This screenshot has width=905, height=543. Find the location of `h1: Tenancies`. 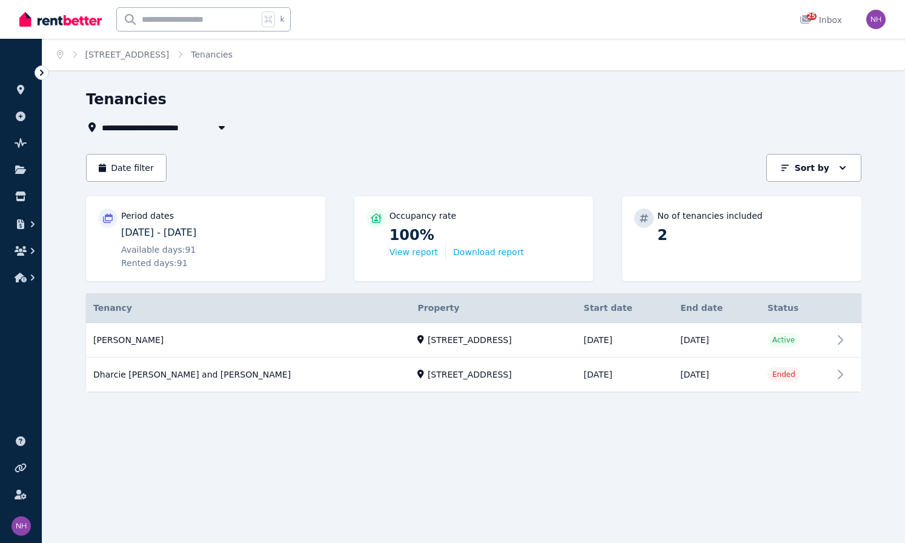

h1: Tenancies is located at coordinates (126, 99).